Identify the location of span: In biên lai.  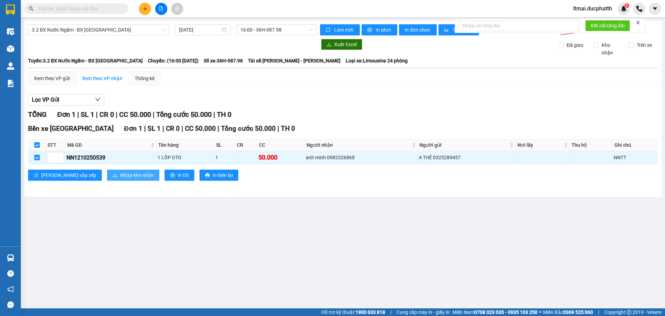
(223, 175).